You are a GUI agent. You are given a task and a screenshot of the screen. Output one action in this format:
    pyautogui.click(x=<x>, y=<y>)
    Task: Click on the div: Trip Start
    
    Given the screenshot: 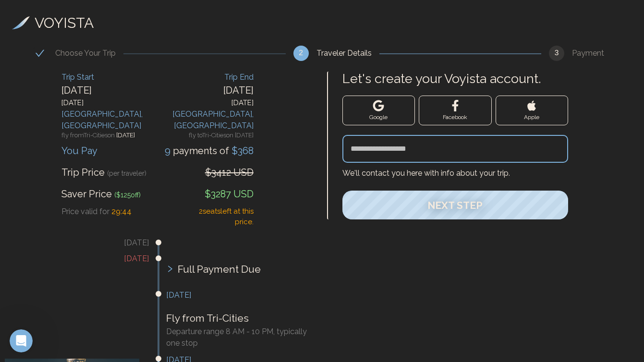 What is the action you would take?
    pyautogui.click(x=110, y=77)
    